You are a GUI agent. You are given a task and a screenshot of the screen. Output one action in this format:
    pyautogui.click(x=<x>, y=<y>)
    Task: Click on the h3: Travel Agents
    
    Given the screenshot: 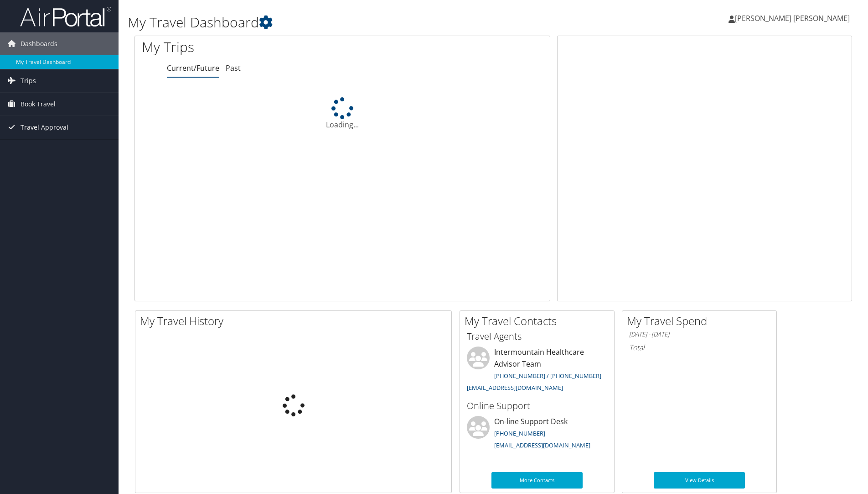 What is the action you would take?
    pyautogui.click(x=537, y=336)
    